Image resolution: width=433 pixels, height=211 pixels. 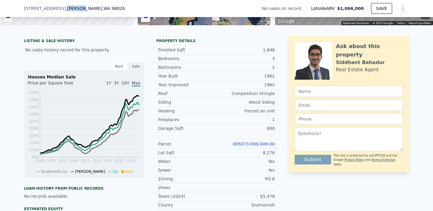 What do you see at coordinates (108, 161) in the screenshot?
I see `tspan: 2017` at bounding box center [108, 161].